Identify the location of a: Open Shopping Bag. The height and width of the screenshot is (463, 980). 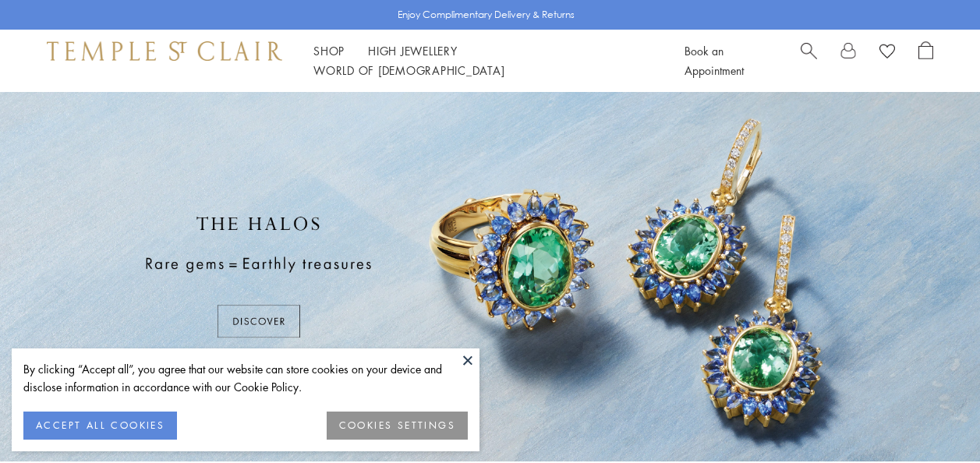
(926, 61).